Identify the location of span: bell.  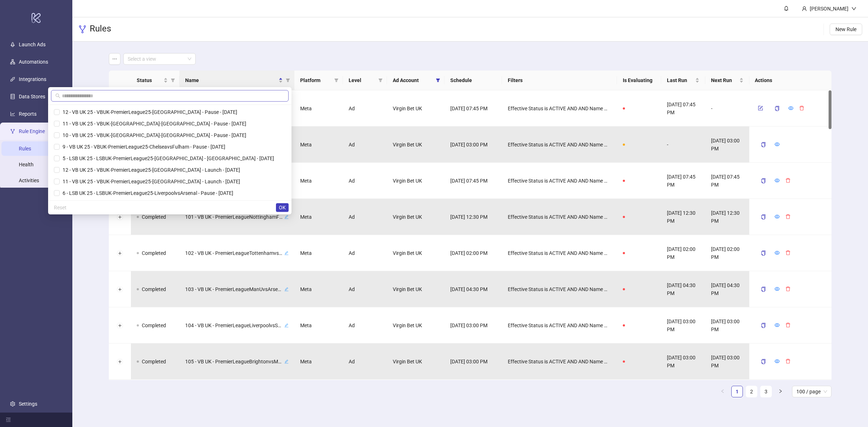
(787, 9).